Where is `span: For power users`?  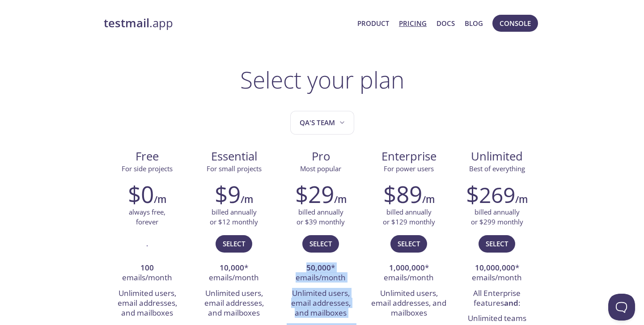
span: For power users is located at coordinates (409, 169).